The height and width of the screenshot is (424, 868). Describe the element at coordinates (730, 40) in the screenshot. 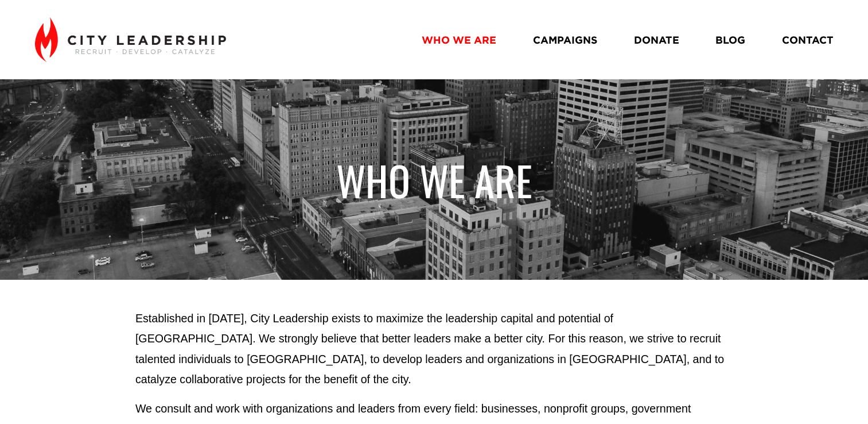

I see `a: BLOG` at that location.